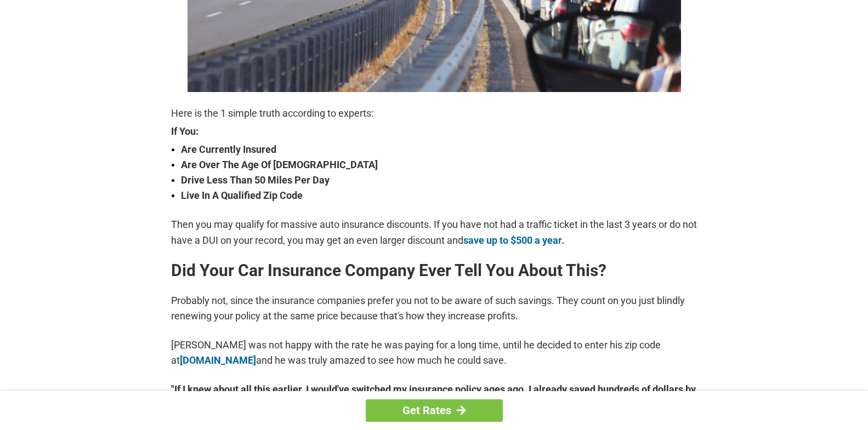  What do you see at coordinates (434, 113) in the screenshot?
I see `p: Here is the 1 simple truth according to experts:` at bounding box center [434, 113].